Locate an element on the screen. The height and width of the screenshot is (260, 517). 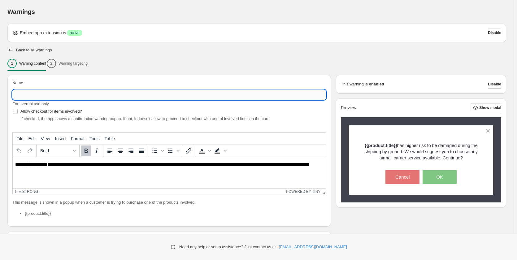
div: strong is located at coordinates (30, 192).